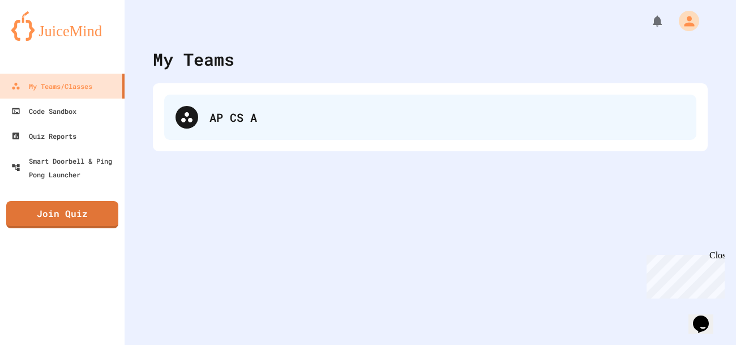 This screenshot has width=736, height=345. Describe the element at coordinates (62, 26) in the screenshot. I see `img: logo-orange.svg` at that location.